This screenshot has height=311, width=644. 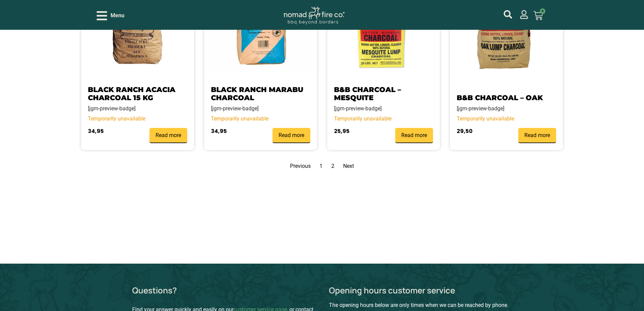 What do you see at coordinates (300, 166) in the screenshot?
I see `span: Previous` at bounding box center [300, 166].